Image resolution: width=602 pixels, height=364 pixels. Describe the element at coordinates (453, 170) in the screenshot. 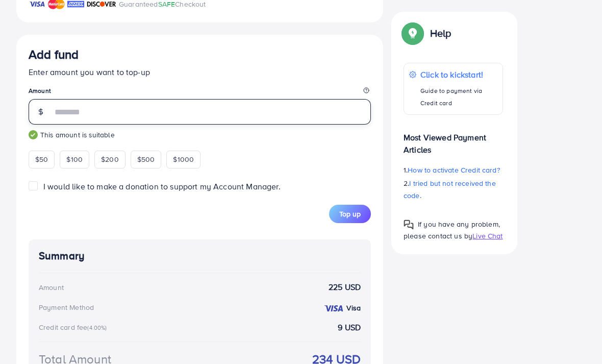

I see `p: 1.` at that location.